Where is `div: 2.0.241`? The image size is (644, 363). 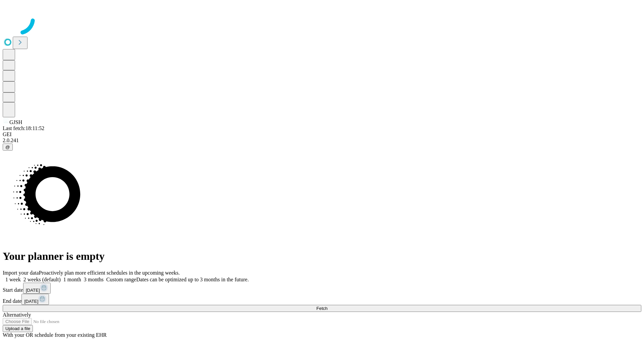
div: 2.0.241 is located at coordinates (322, 140).